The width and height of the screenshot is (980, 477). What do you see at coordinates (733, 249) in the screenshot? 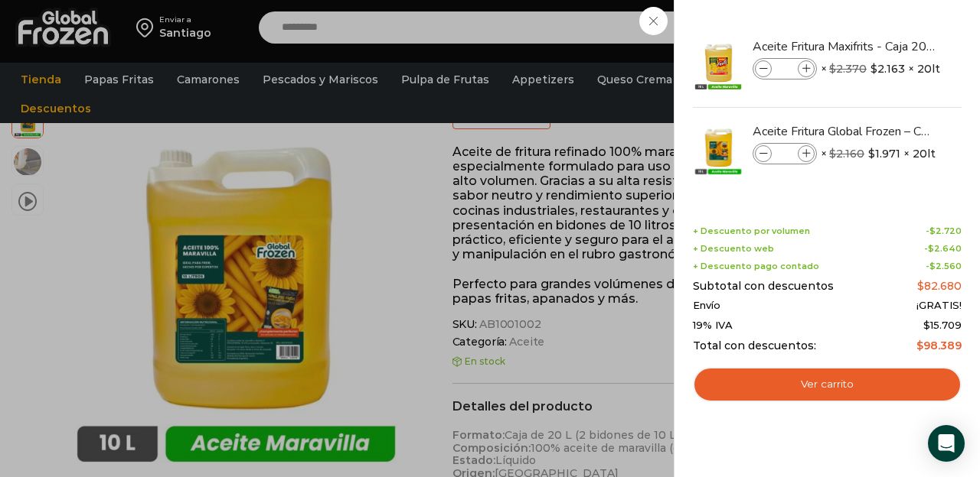
I see `span: + Descuento web` at bounding box center [733, 249].